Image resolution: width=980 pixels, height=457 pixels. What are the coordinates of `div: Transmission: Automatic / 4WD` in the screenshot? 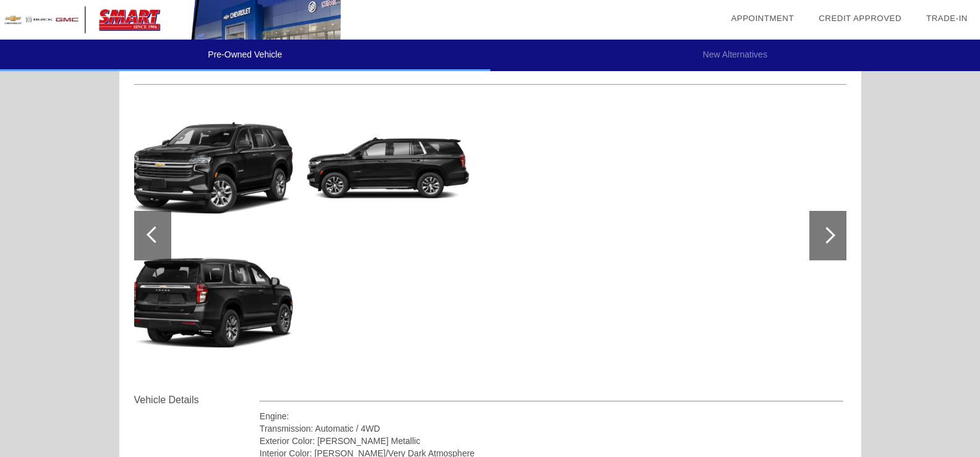 It's located at (552, 429).